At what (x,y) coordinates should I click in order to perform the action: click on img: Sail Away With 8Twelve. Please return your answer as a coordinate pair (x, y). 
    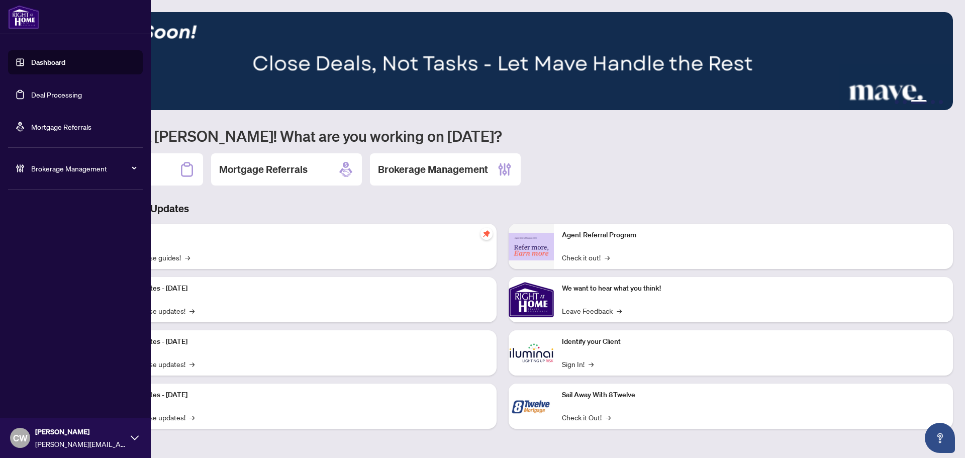
    Looking at the image, I should click on (531, 406).